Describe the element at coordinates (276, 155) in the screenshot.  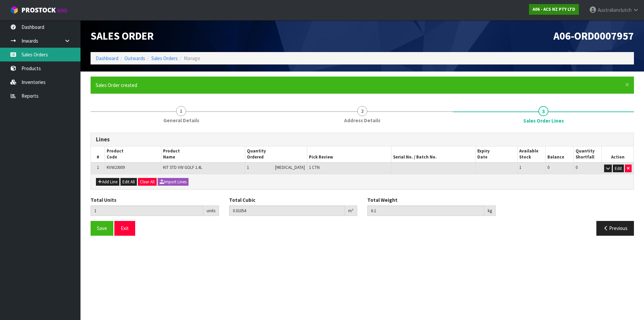
I see `th: Quantity Ordered` at that location.